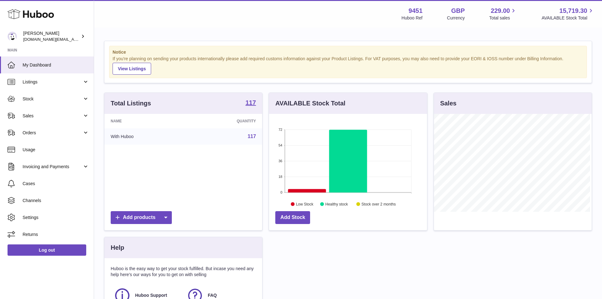  What do you see at coordinates (52, 82) in the screenshot?
I see `span: Listings` at bounding box center [52, 82].